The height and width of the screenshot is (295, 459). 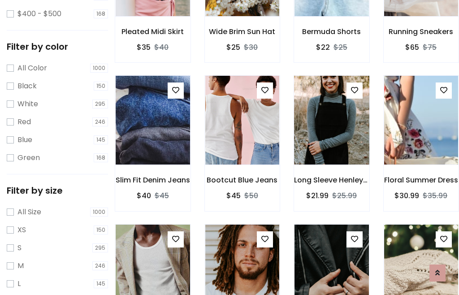 I want to click on label: Green, so click(x=29, y=158).